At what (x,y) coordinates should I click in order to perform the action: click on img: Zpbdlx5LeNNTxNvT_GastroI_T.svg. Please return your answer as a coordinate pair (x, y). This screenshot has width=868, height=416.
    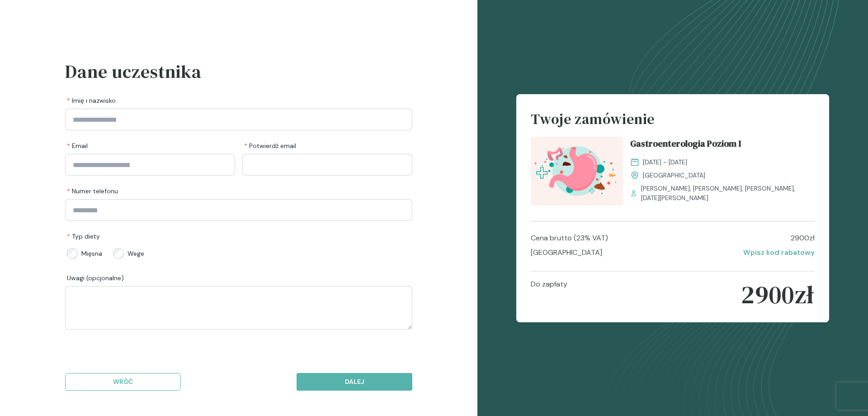
    Looking at the image, I should click on (577, 171).